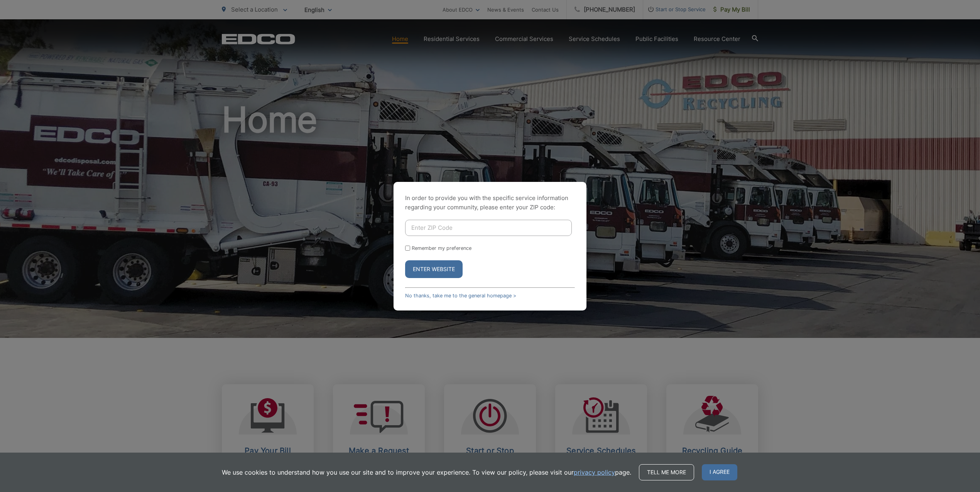 Image resolution: width=980 pixels, height=492 pixels. What do you see at coordinates (667, 472) in the screenshot?
I see `a: Tell me more` at bounding box center [667, 472].